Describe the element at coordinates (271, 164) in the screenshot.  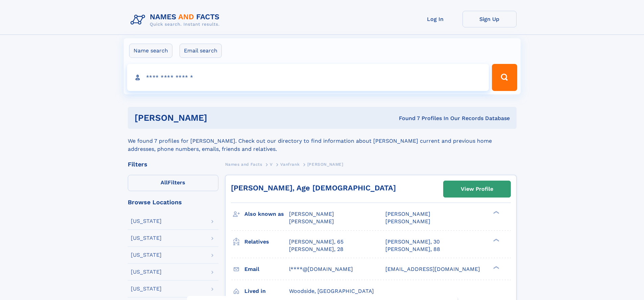
I see `a: V` at that location.